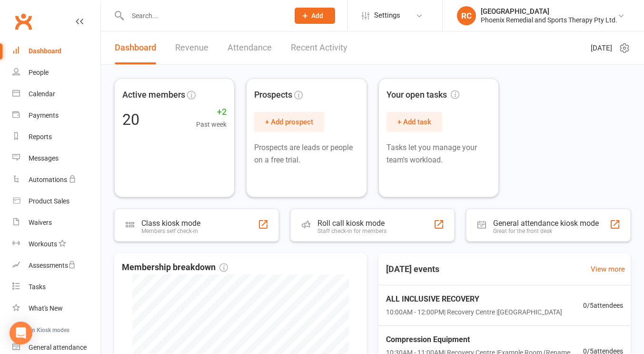 This screenshot has width=644, height=354. I want to click on div: Workouts, so click(43, 244).